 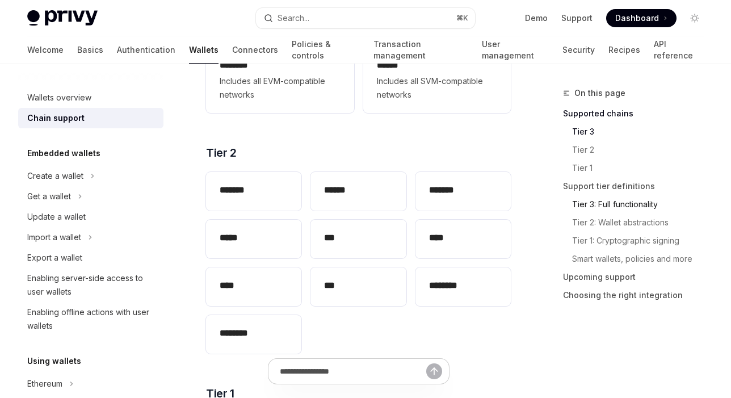 What do you see at coordinates (638, 132) in the screenshot?
I see `a: Tier 3` at bounding box center [638, 132].